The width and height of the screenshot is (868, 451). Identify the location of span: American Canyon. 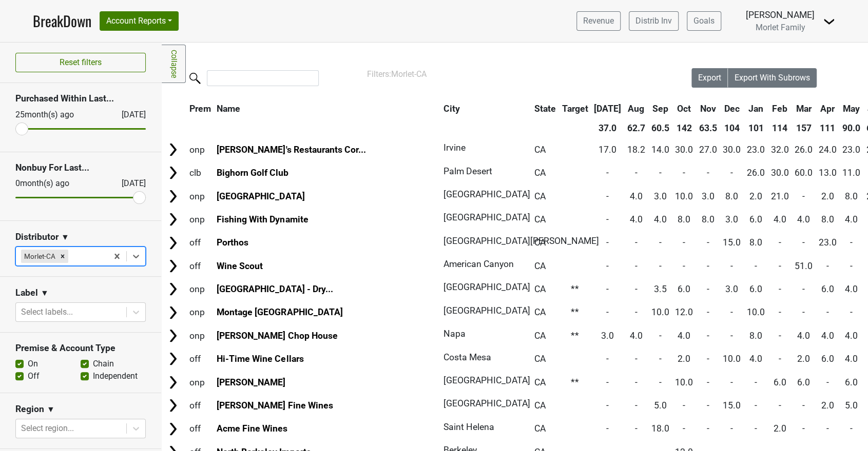
(478, 264).